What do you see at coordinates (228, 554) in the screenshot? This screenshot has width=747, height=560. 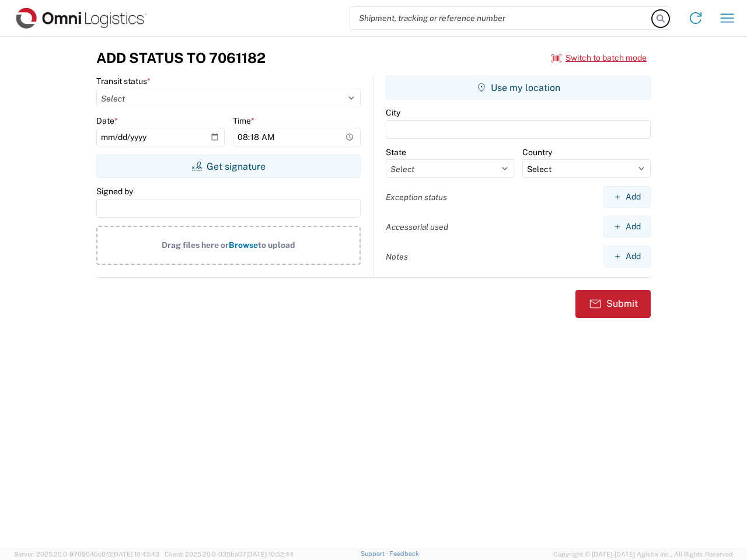 I see `span: Client: 2025.20.0-035ba07` at bounding box center [228, 554].